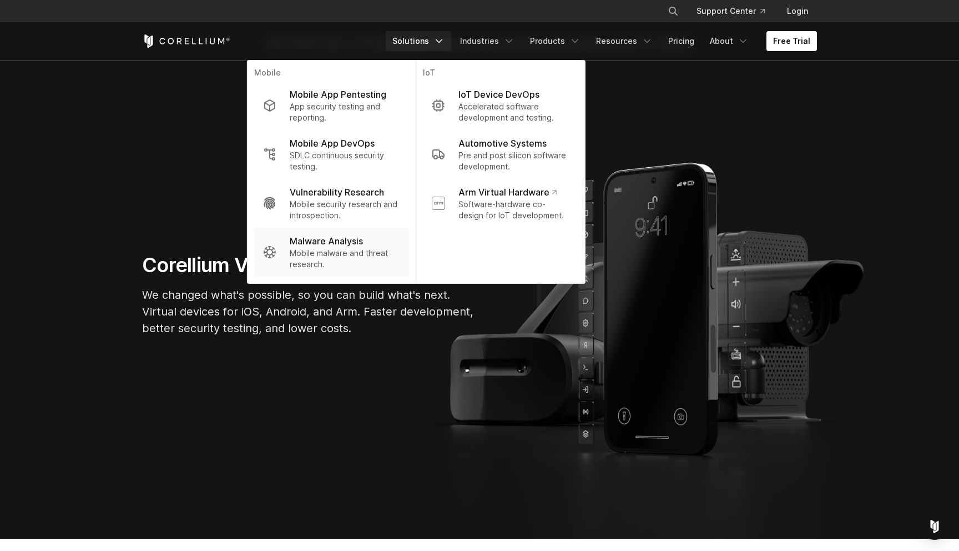 The width and height of the screenshot is (959, 551). What do you see at coordinates (338, 94) in the screenshot?
I see `p: Mobile App Pentesting` at bounding box center [338, 94].